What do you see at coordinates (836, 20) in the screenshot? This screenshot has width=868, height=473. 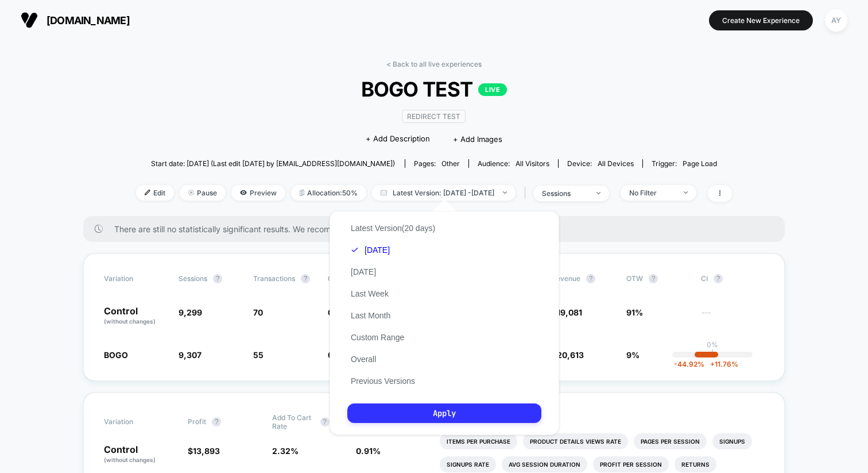 I see `button: AY` at bounding box center [836, 20].